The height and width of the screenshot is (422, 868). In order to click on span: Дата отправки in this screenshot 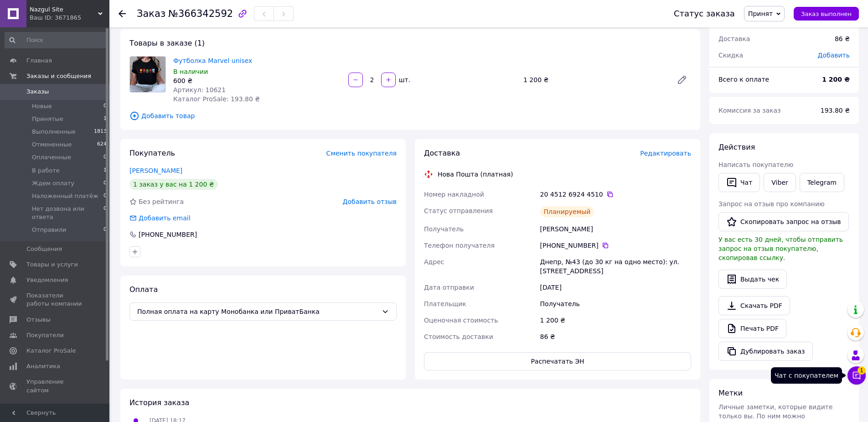, I will do `click(449, 287)`.